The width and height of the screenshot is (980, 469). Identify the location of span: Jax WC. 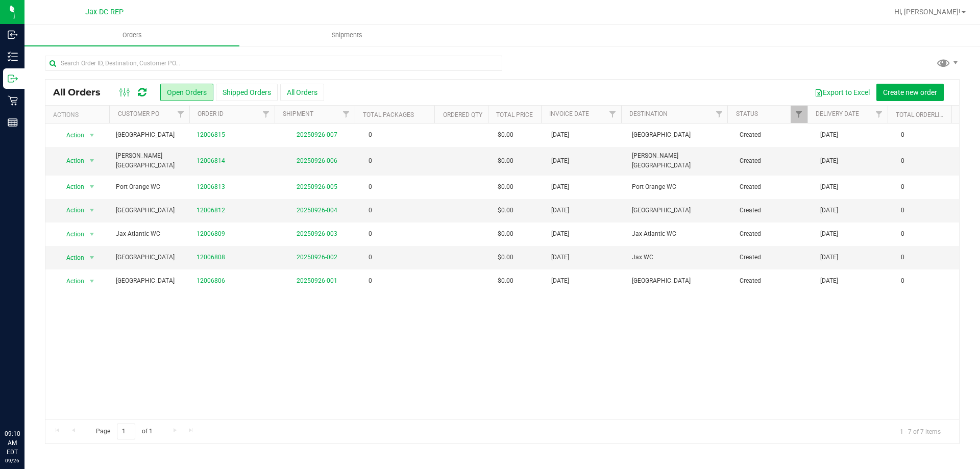
(680, 257).